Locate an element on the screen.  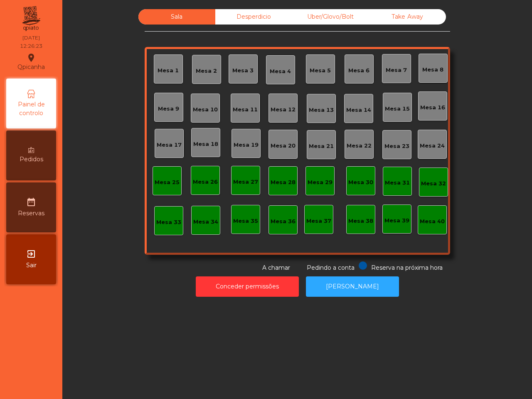
div: Mesa 7 is located at coordinates (396, 70).